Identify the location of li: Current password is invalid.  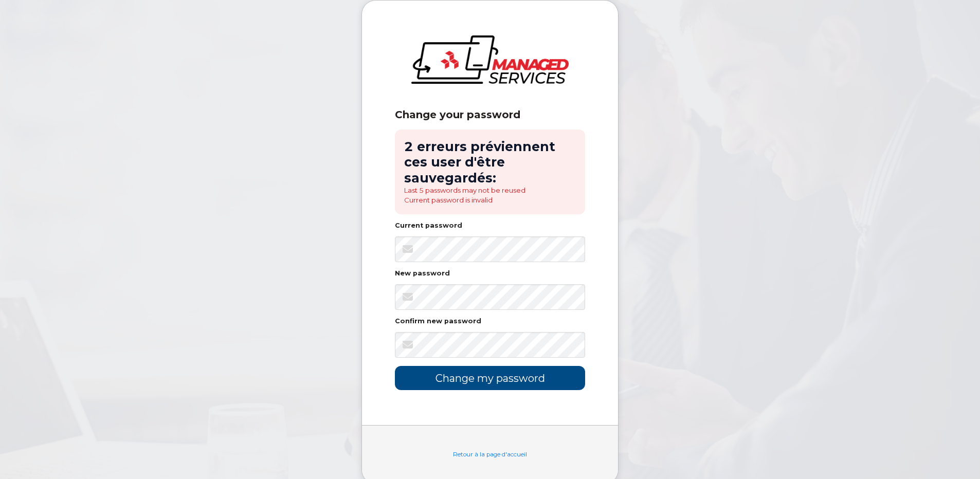
(490, 200).